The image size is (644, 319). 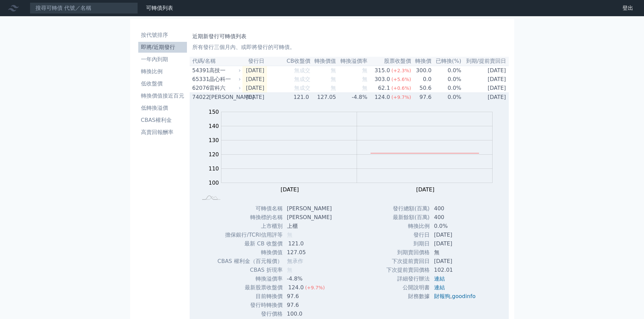 I want to click on a: 低收盤價, so click(x=162, y=84).